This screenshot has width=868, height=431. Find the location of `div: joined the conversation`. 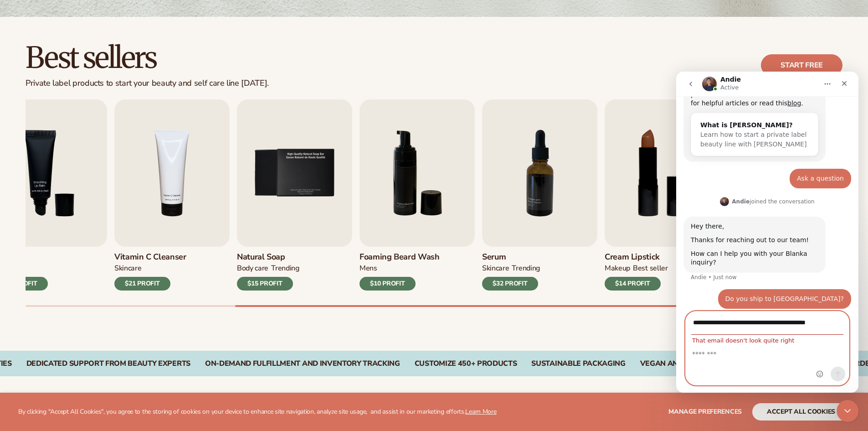

div: joined the conversation is located at coordinates (97, 130).